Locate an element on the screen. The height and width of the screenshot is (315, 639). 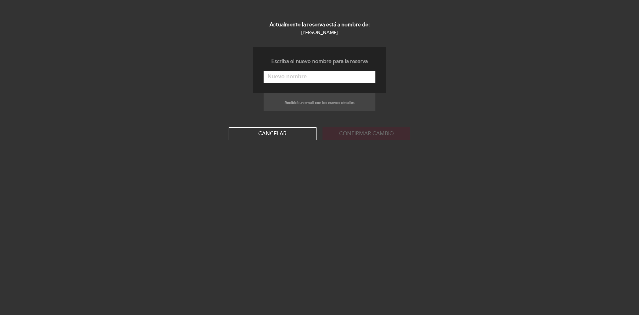
div: Escriba el nuevo nombre para la reserva is located at coordinates (320, 61).